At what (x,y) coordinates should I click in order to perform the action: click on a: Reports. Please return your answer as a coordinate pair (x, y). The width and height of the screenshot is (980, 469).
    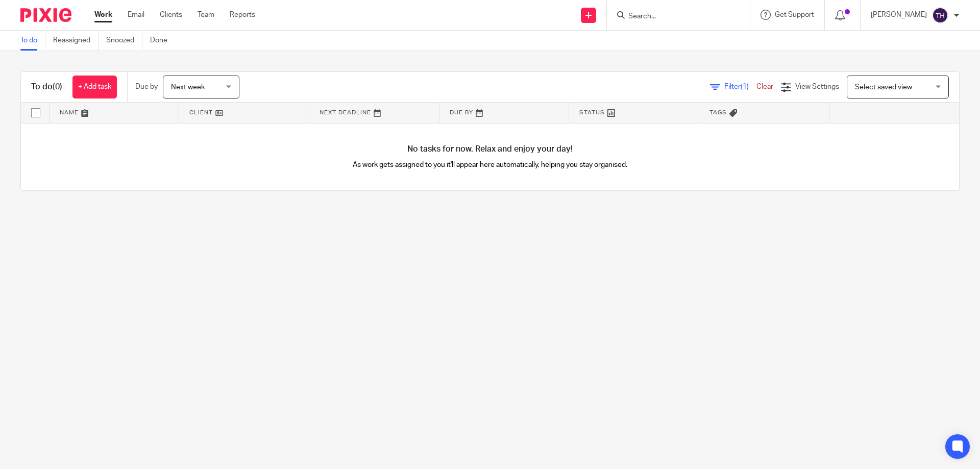
    Looking at the image, I should click on (242, 15).